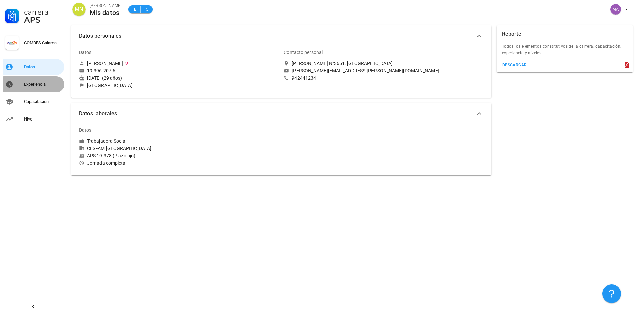 The image size is (637, 319). Describe the element at coordinates (619, 9) in the screenshot. I see `button: avatar` at that location.